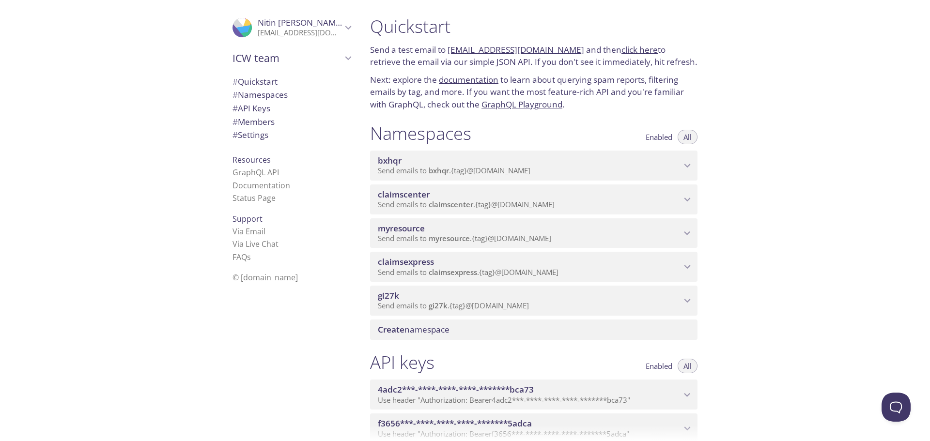 The height and width of the screenshot is (441, 930). Describe the element at coordinates (534, 301) in the screenshot. I see `div: gi27k namespace` at that location.